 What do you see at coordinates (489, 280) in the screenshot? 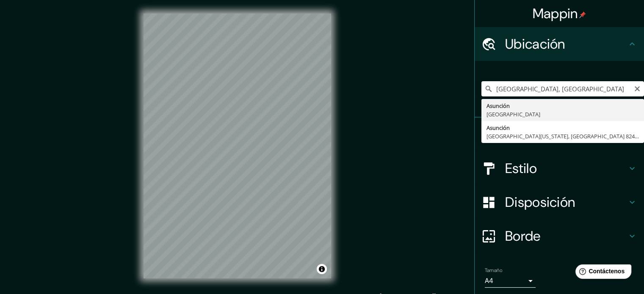
I see `font: A4` at bounding box center [489, 280].